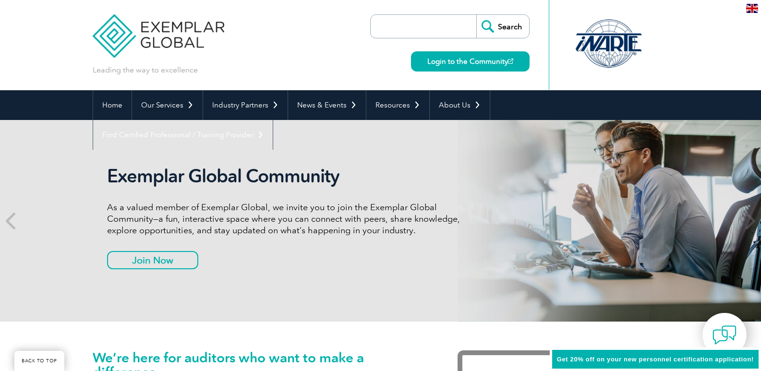 The width and height of the screenshot is (761, 371). I want to click on a: Find Certified Professional / Training Provider, so click(183, 135).